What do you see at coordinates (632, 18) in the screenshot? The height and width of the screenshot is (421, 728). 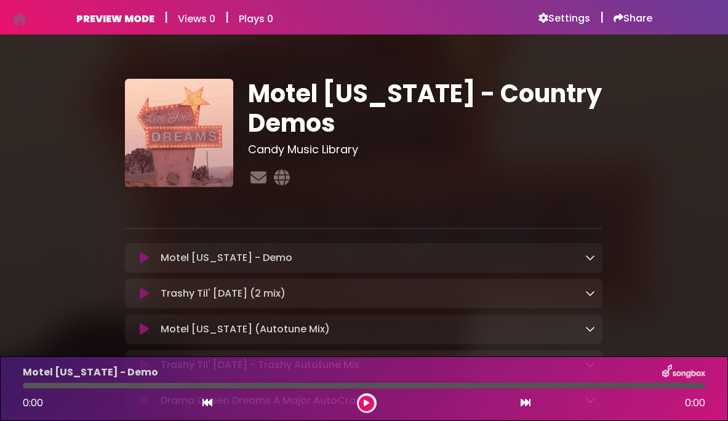 I see `a: Share` at bounding box center [632, 18].